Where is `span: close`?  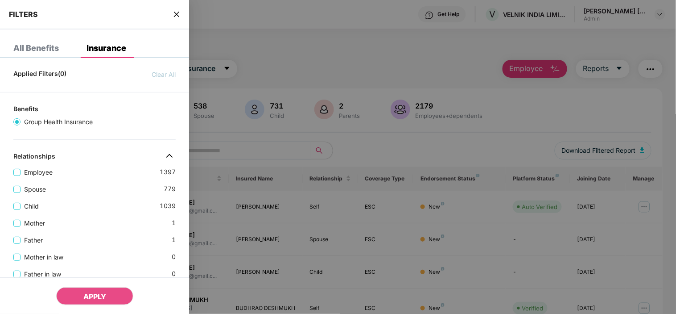
span: close is located at coordinates (177, 14).